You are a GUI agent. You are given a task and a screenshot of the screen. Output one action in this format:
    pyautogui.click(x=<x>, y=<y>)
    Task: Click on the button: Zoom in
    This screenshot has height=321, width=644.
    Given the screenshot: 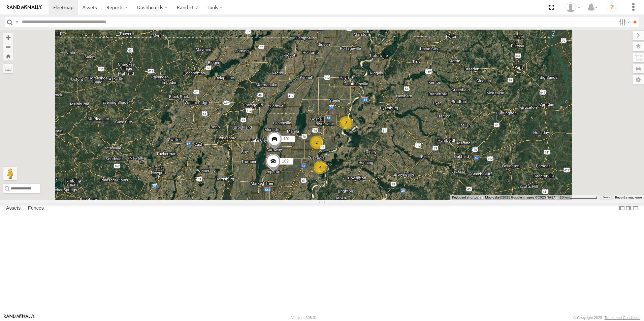 What is the action you would take?
    pyautogui.click(x=8, y=37)
    